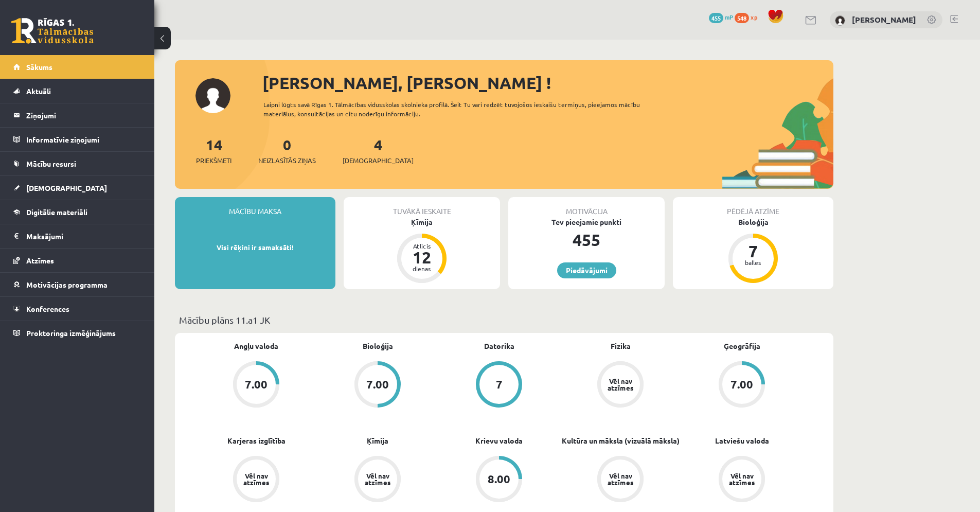  Describe the element at coordinates (256, 345) in the screenshot. I see `a: Angļu valoda` at that location.